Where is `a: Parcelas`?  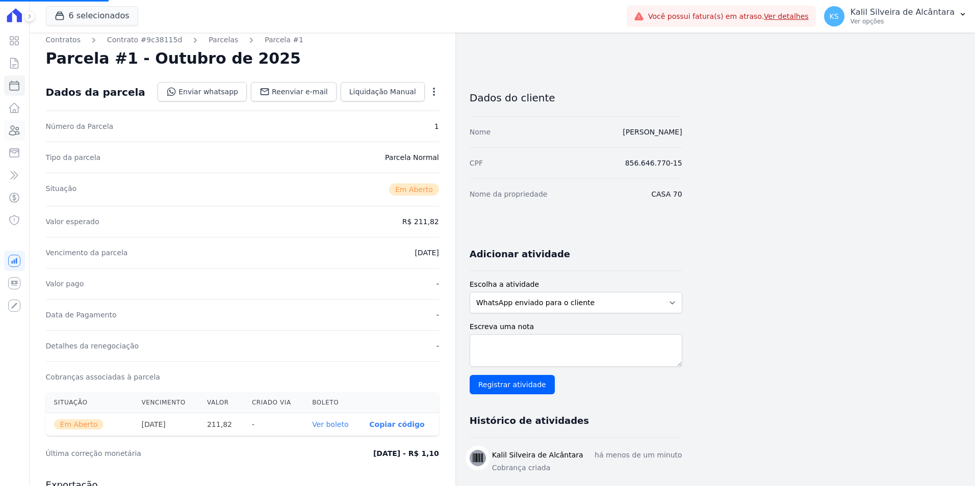 a: Parcelas is located at coordinates (223, 40).